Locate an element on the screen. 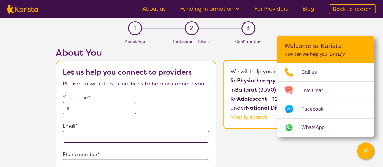 The height and width of the screenshot is (167, 383). p: under . is located at coordinates (298, 108).